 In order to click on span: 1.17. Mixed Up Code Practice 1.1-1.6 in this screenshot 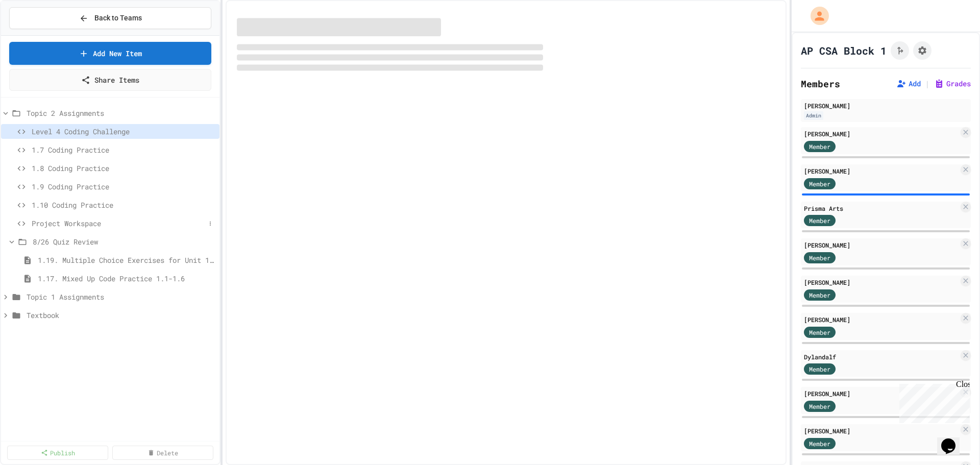, I will do `click(127, 279)`.